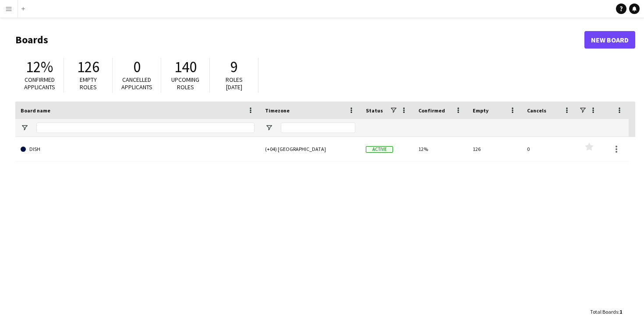 This screenshot has width=644, height=322. What do you see at coordinates (441, 149) in the screenshot?
I see `div: 12%` at bounding box center [441, 149].